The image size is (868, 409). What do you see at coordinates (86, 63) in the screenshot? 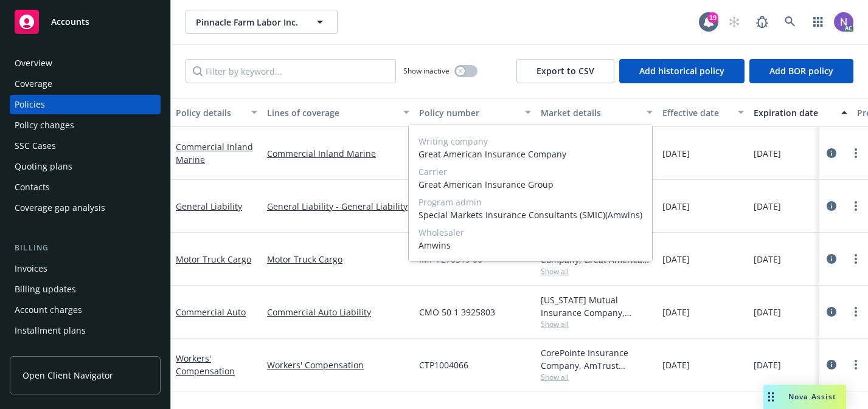
I see `a: Overview` at bounding box center [86, 63].